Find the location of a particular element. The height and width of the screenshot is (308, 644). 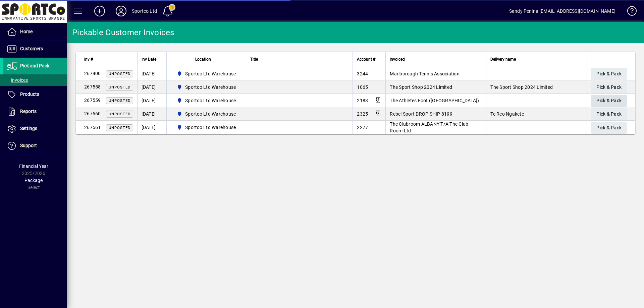

a: Support is located at coordinates (35, 146).